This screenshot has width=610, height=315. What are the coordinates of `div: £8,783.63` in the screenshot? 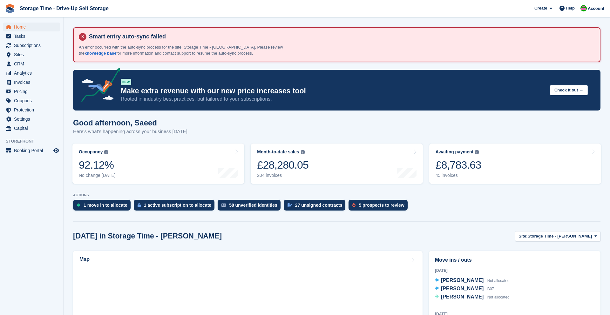 It's located at (459, 165).